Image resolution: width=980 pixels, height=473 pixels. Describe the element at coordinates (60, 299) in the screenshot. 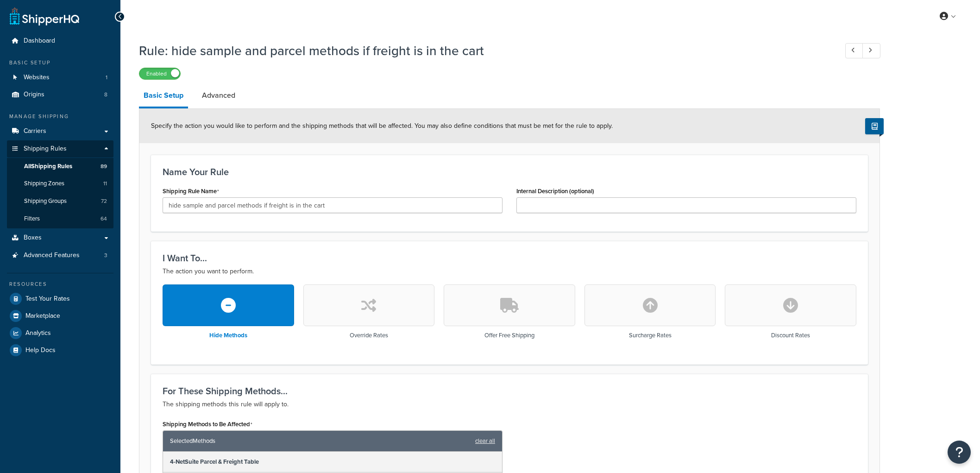

I see `a: Test Your Rates` at that location.